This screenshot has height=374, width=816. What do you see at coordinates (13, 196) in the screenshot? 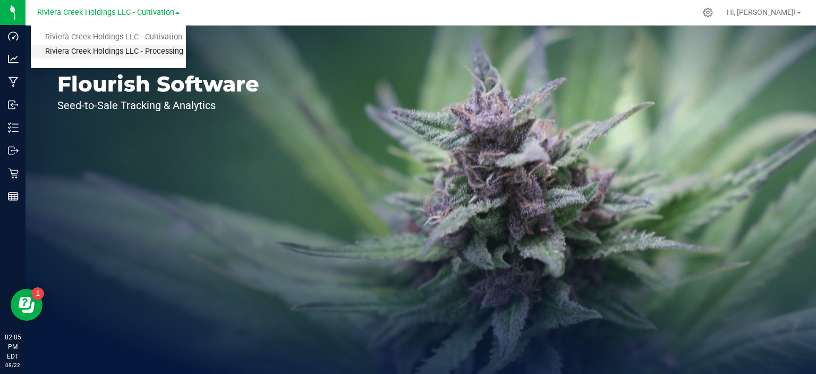
I see `inline-svg: Reports` at bounding box center [13, 196].